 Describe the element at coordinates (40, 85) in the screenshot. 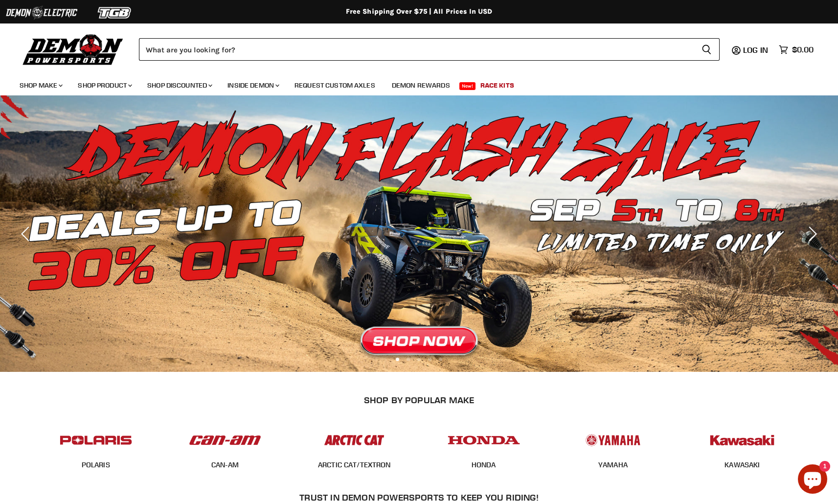

I see `a: Shop Make` at that location.